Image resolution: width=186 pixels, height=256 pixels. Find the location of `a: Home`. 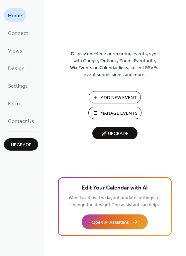

a: Home is located at coordinates (15, 15).